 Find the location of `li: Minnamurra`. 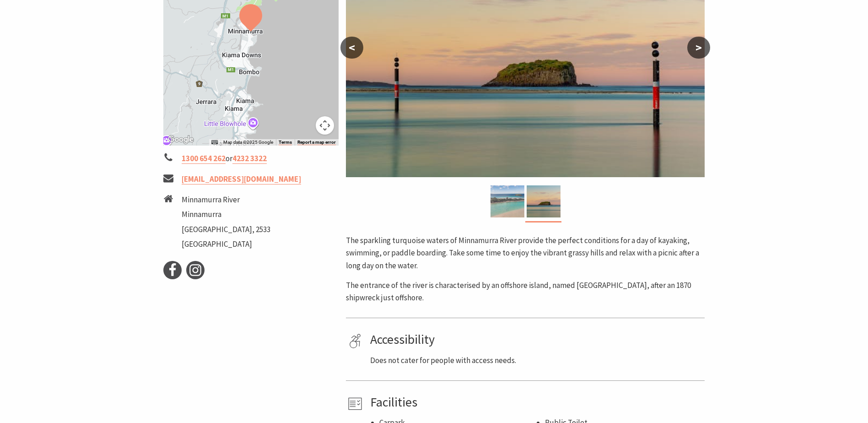

li: Minnamurra is located at coordinates (226, 214).